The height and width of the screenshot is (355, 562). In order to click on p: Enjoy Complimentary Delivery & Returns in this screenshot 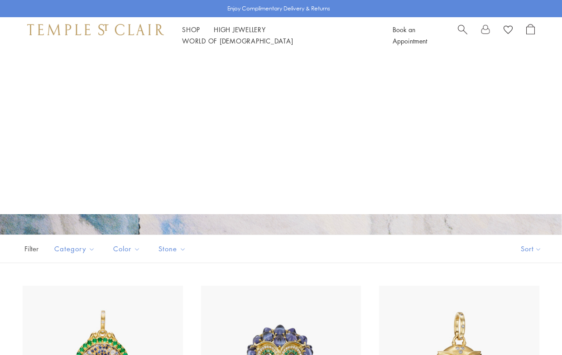, I will do `click(278, 9)`.